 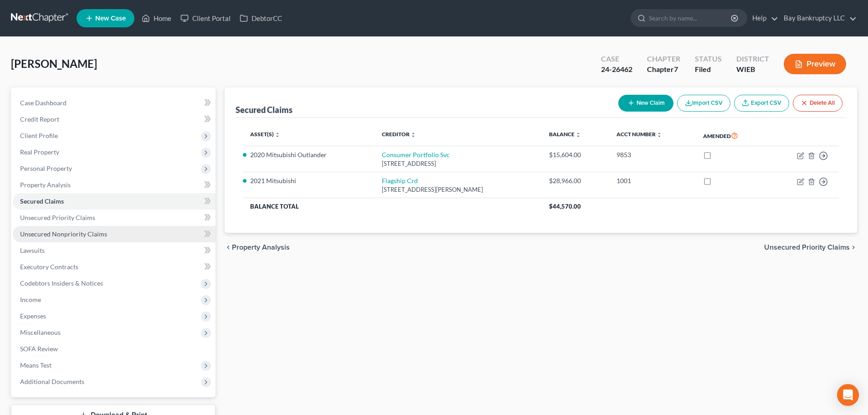 I want to click on div: District, so click(x=752, y=59).